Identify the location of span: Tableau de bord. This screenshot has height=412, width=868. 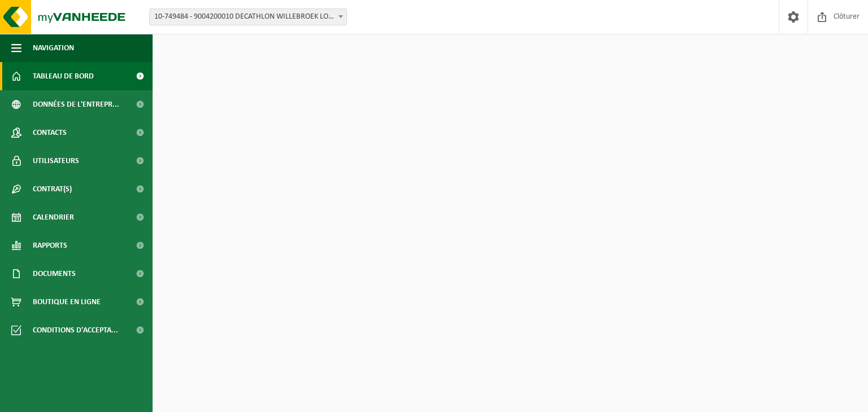
(63, 76).